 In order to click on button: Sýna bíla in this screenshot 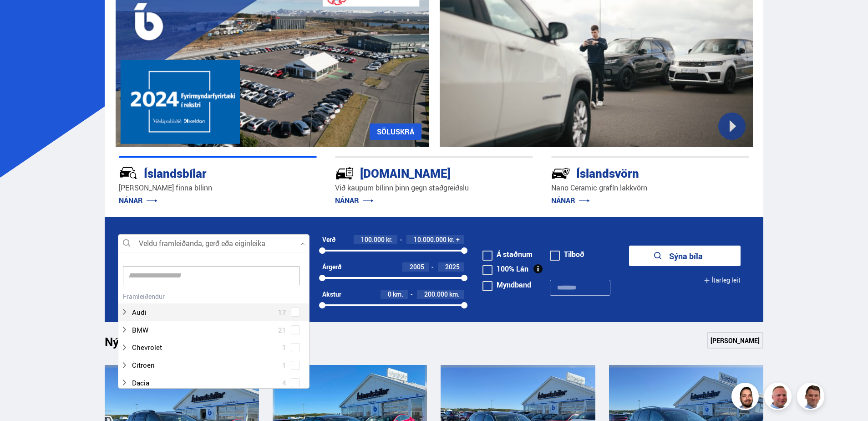, I will do `click(684, 255)`.